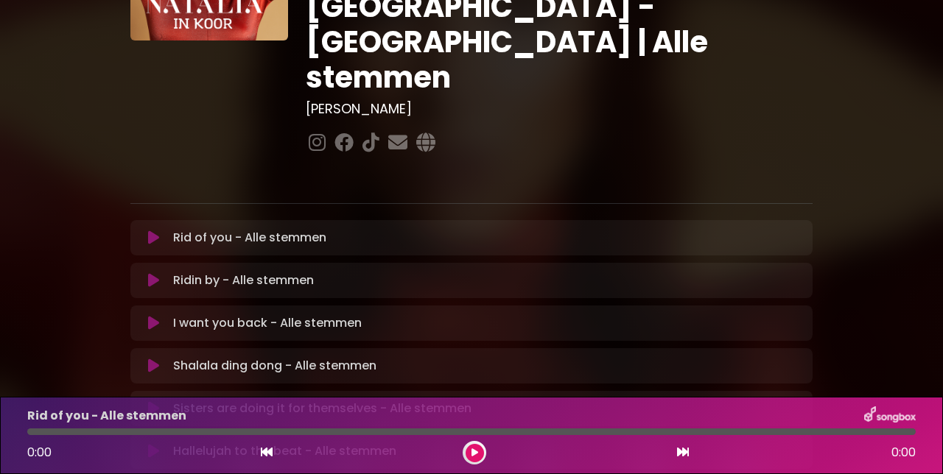  I want to click on p: Ridin by - Alle stemmen, so click(243, 281).